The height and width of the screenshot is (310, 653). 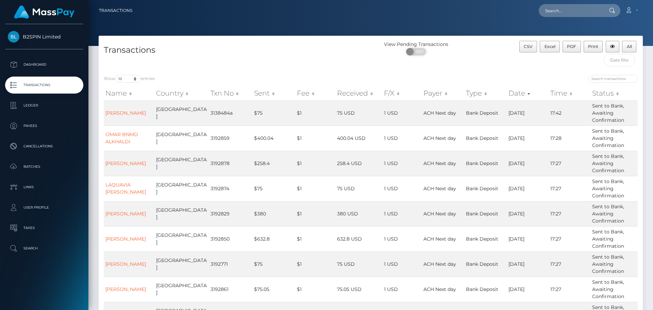 What do you see at coordinates (231, 214) in the screenshot?
I see `td: 3192829` at bounding box center [231, 214].